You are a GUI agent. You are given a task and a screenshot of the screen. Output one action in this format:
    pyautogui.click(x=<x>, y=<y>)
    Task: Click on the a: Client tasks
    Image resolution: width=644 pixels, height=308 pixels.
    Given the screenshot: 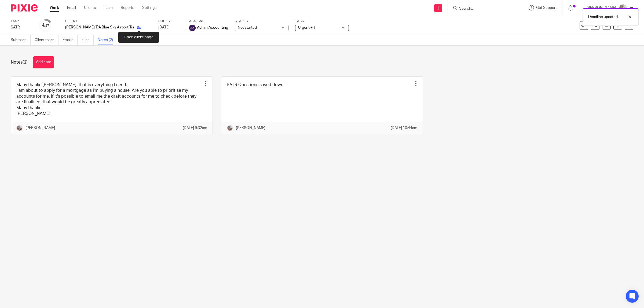 What is the action you would take?
    pyautogui.click(x=46, y=40)
    